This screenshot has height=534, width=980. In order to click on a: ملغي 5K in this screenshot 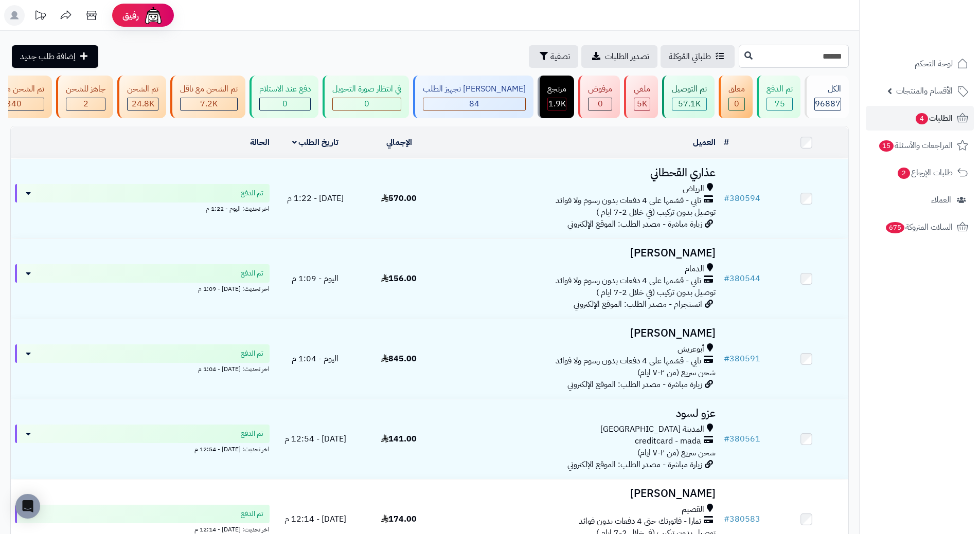, I will do `click(641, 97)`.